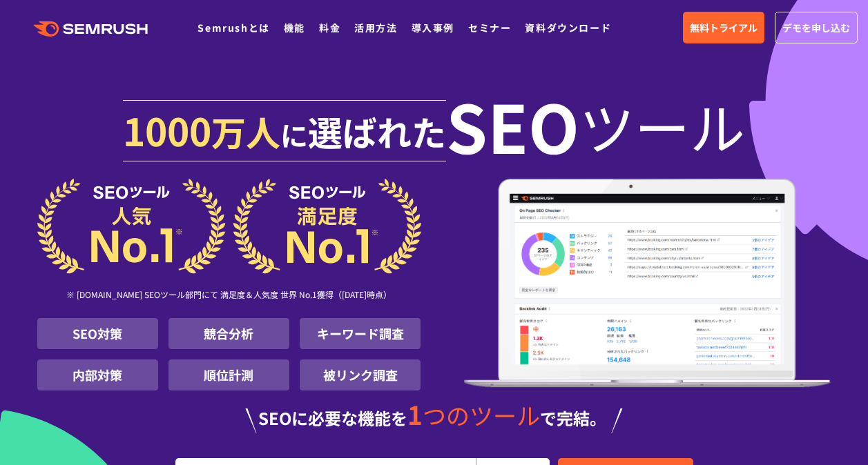 The width and height of the screenshot is (868, 465). Describe the element at coordinates (816, 28) in the screenshot. I see `a: デモを申し込む` at that location.